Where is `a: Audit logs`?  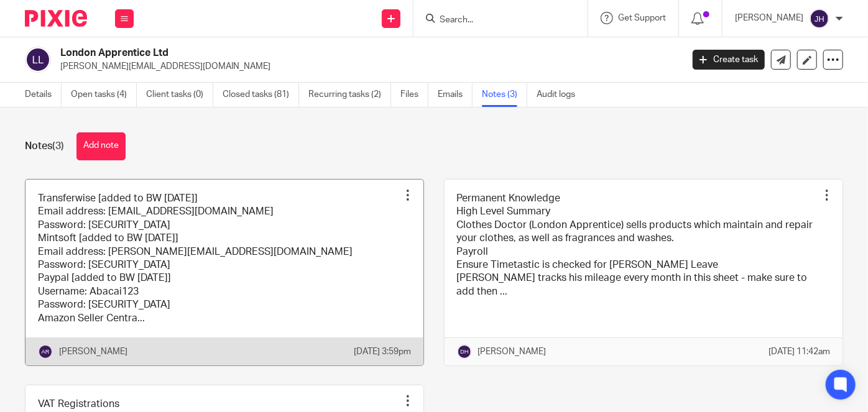 a: Audit logs is located at coordinates (560, 95).